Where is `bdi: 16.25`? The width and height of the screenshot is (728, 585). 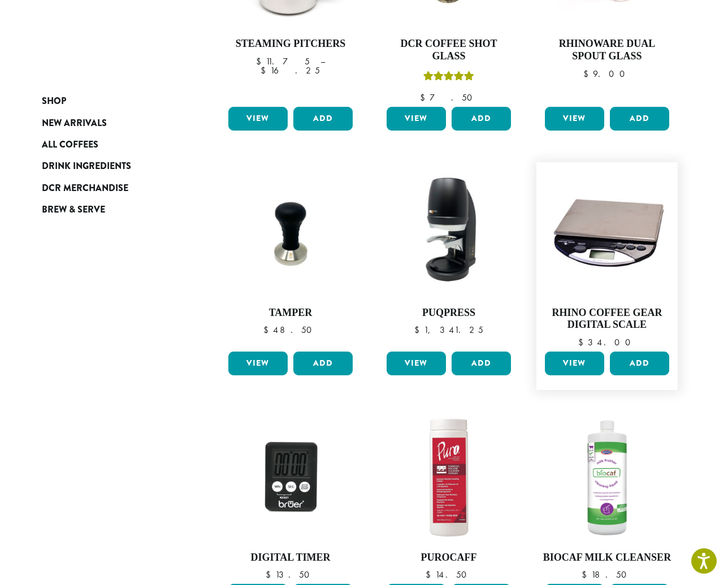 bdi: 16.25 is located at coordinates (290, 70).